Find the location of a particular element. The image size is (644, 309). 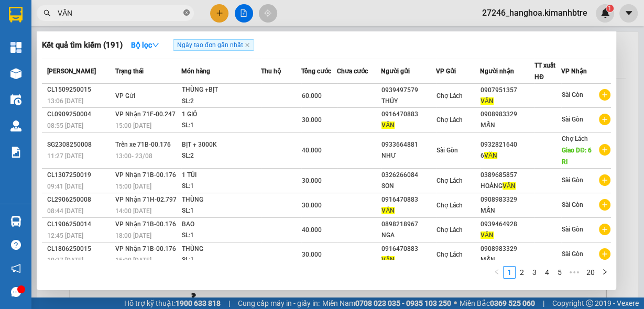

li: 3 is located at coordinates (535, 272).